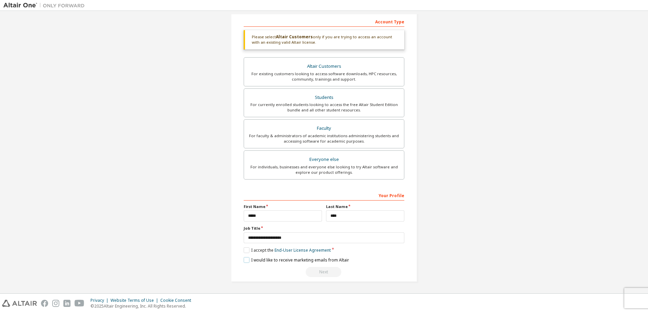 The width and height of the screenshot is (648, 313). What do you see at coordinates (56, 303) in the screenshot?
I see `img: instagram.svg` at bounding box center [56, 303].